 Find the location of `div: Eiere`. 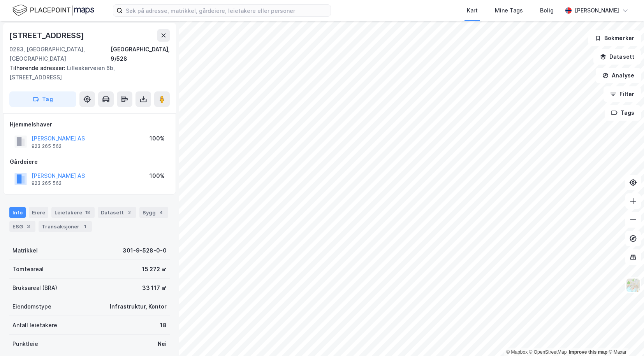

div: Eiere is located at coordinates (38, 212).